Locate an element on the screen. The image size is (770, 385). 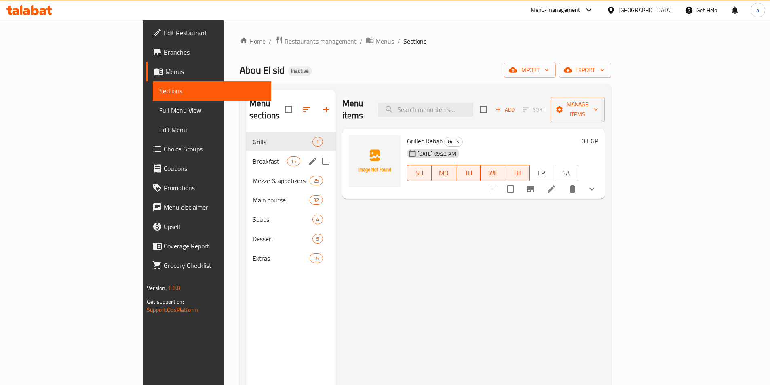
a: Menu disclaimer is located at coordinates (209, 207).